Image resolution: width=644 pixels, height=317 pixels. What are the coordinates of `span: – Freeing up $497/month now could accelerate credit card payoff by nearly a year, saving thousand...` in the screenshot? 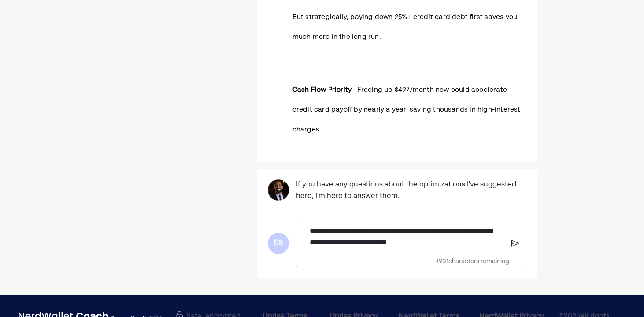 It's located at (407, 109).